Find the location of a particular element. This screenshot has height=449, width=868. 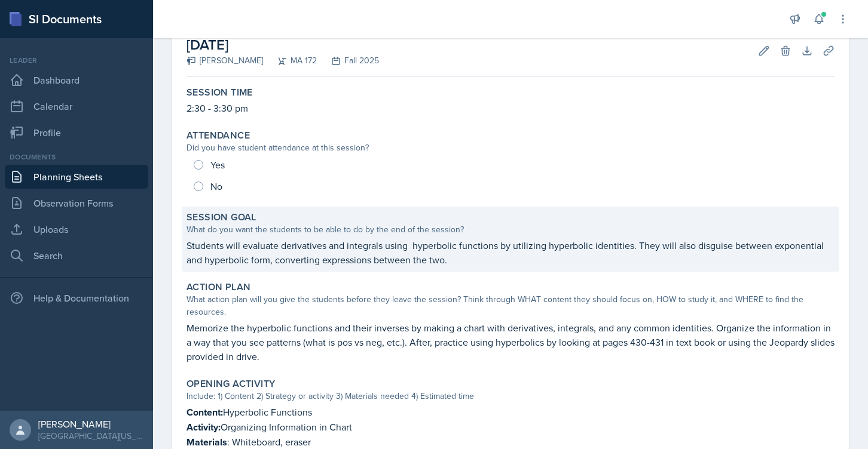

label: Action Plan is located at coordinates (218, 287).